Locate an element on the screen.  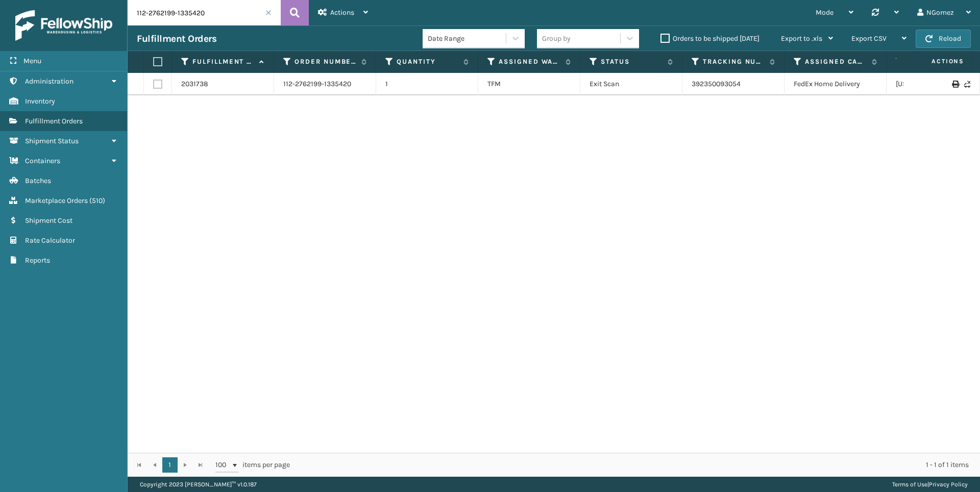
span: Inventory is located at coordinates (40, 101).